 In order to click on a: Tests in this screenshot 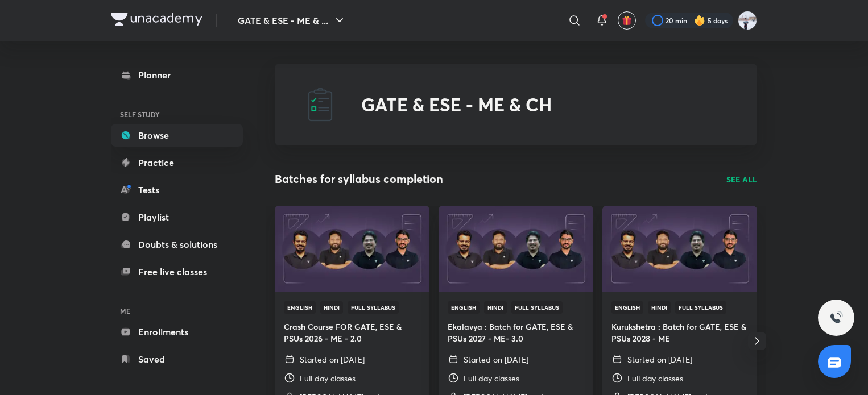, I will do `click(177, 190)`.